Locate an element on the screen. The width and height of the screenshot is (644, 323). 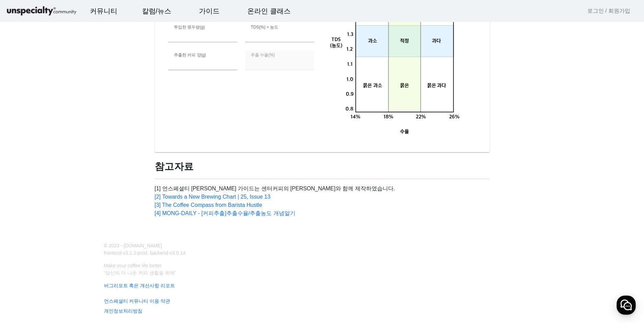
tspan: 0.8 is located at coordinates (349, 109).